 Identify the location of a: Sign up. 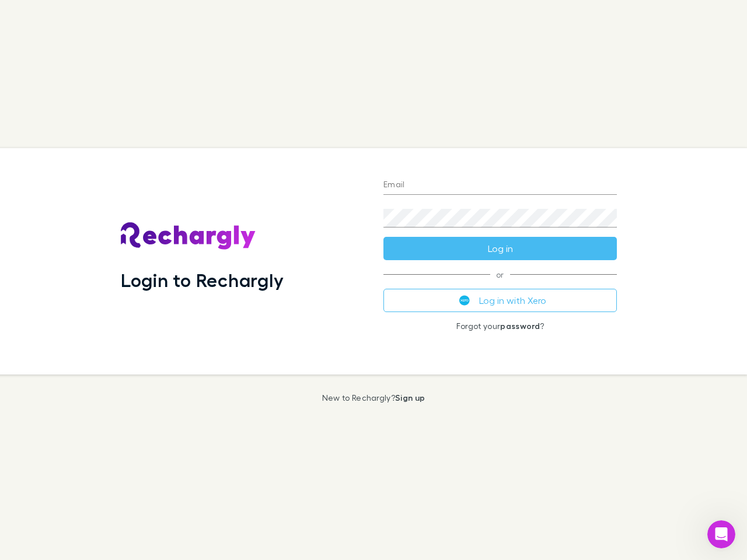
(409, 397).